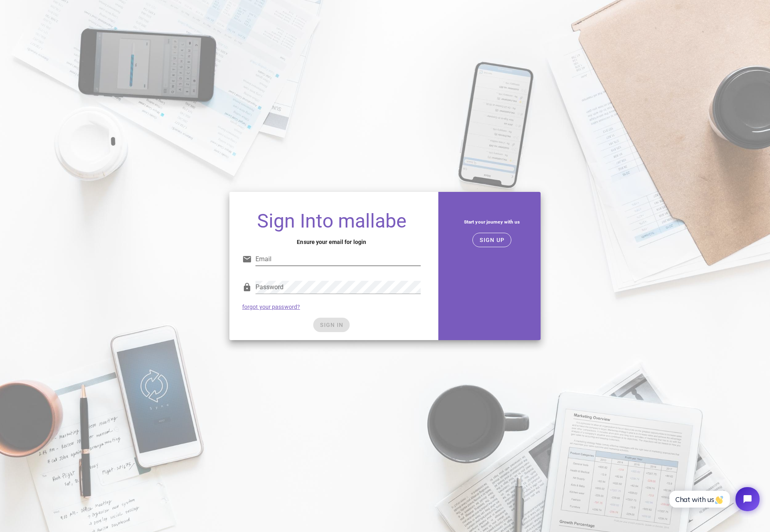 Image resolution: width=770 pixels, height=532 pixels. Describe the element at coordinates (492, 240) in the screenshot. I see `button: SIGN UP` at that location.